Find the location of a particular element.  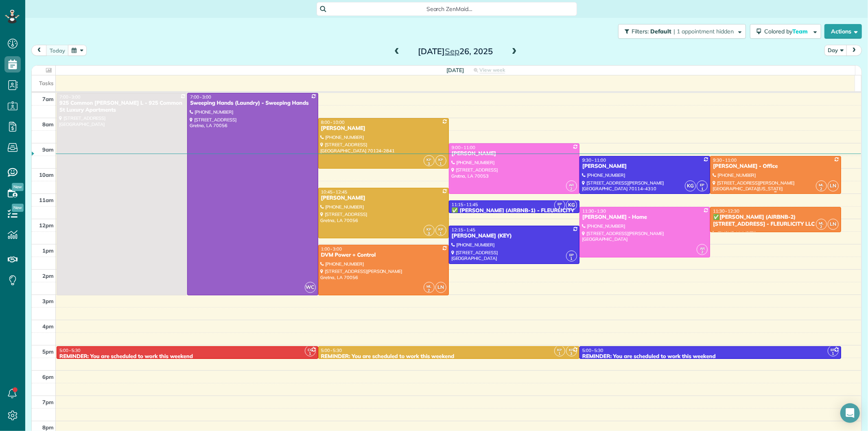

span: 9:00 - 11:00 is located at coordinates (464, 147).